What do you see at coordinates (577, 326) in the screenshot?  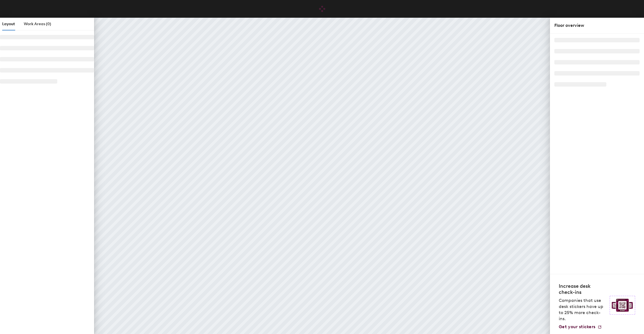 I see `span: Get your stickers` at bounding box center [577, 326].